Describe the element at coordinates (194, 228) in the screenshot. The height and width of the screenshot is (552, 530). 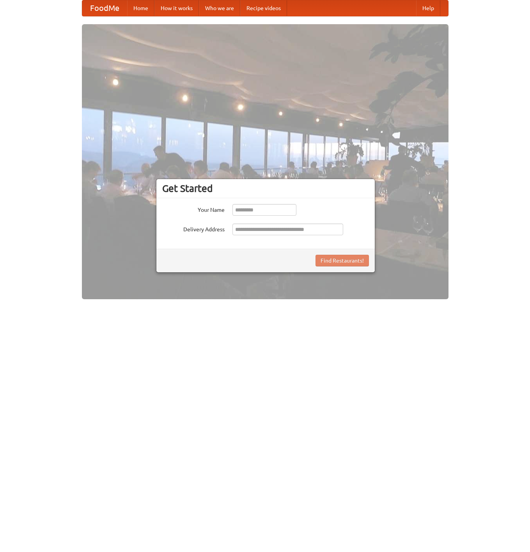
I see `label: Delivery Address` at that location.